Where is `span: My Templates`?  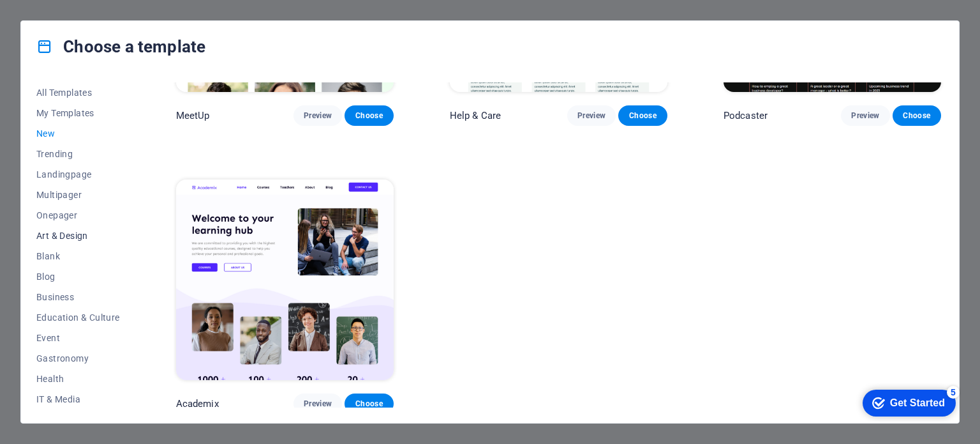 span: My Templates is located at coordinates (78, 113).